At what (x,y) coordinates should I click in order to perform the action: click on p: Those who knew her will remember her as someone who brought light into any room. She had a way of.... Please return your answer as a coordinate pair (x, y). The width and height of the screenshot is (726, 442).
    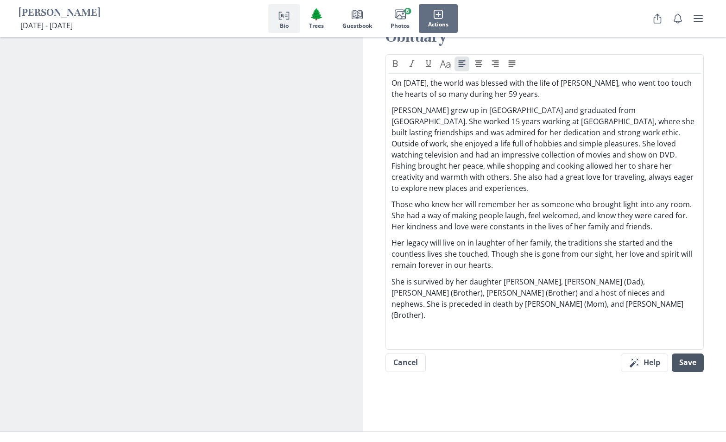
    Looking at the image, I should click on (545, 216).